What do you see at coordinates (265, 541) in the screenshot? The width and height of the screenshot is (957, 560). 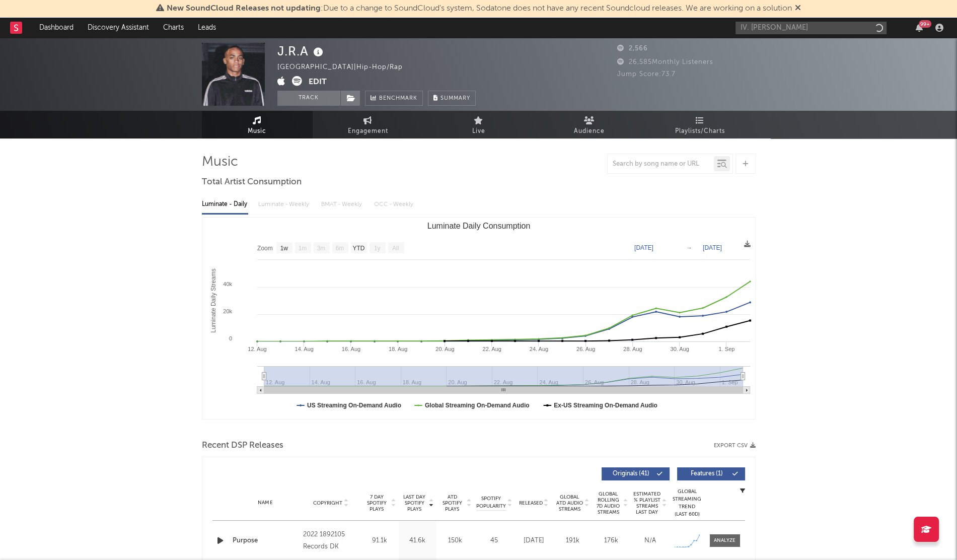 I see `div: Purpose` at bounding box center [265, 541].